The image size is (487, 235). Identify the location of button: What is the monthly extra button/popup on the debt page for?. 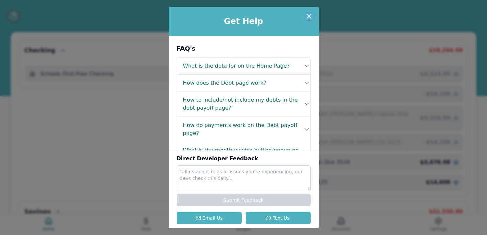
(243, 154).